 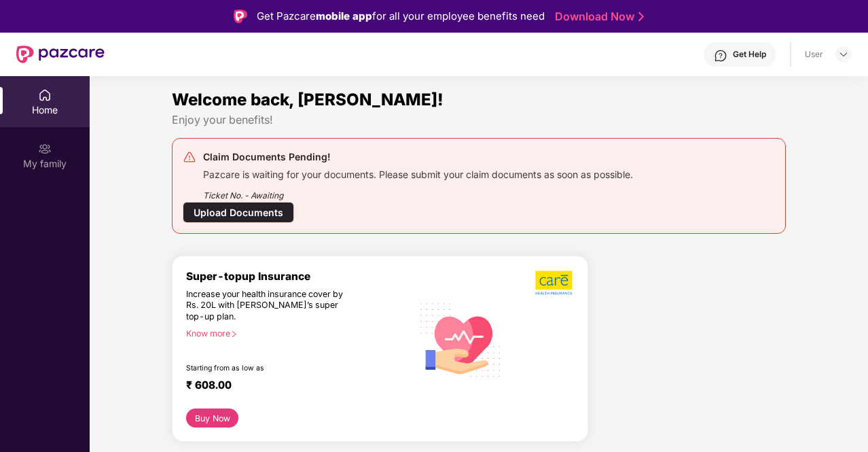 What do you see at coordinates (749, 54) in the screenshot?
I see `div: Get Help` at bounding box center [749, 54].